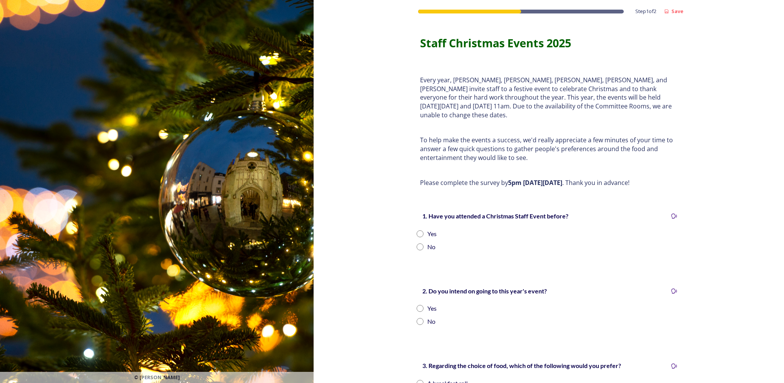 Image resolution: width=784 pixels, height=383 pixels. What do you see at coordinates (496, 43) in the screenshot?
I see `strong: Staff Christmas Events 2025` at bounding box center [496, 43].